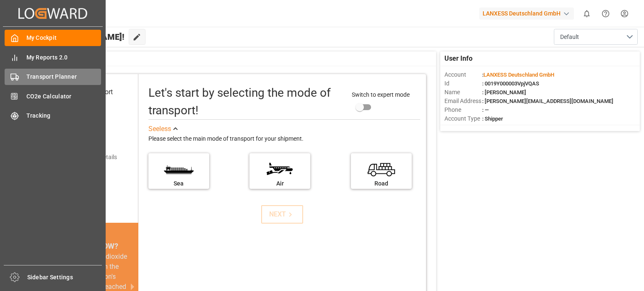  What do you see at coordinates (381, 184) in the screenshot?
I see `div: Road` at bounding box center [381, 184].